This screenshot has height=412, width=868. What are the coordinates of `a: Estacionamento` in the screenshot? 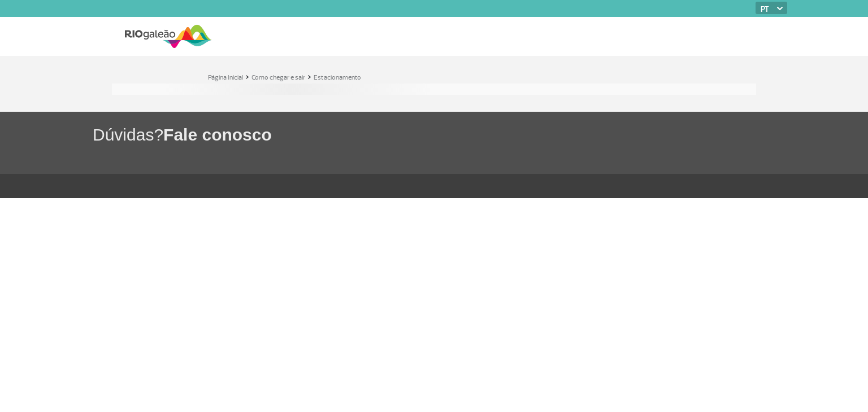 It's located at (338, 77).